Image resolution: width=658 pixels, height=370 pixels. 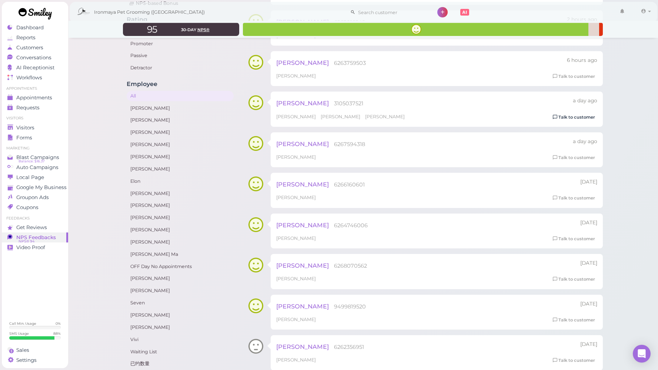 I want to click on a: AI Receptionist, so click(x=35, y=67).